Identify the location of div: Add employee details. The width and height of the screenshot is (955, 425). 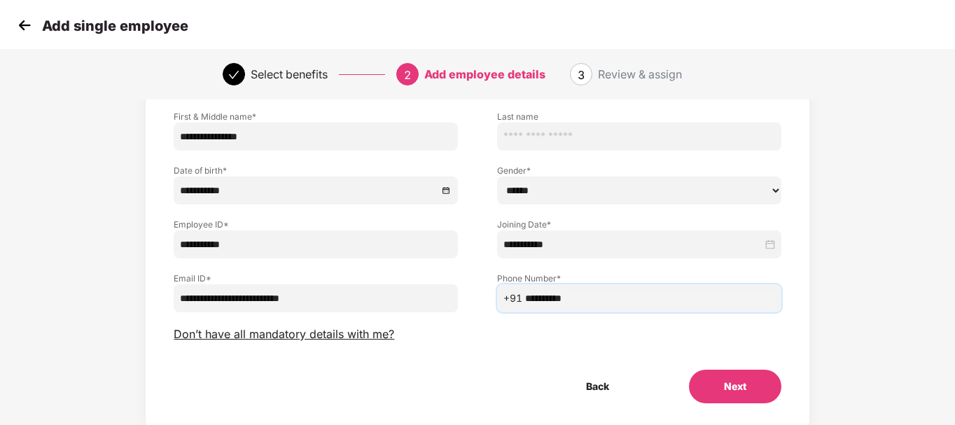
(485, 74).